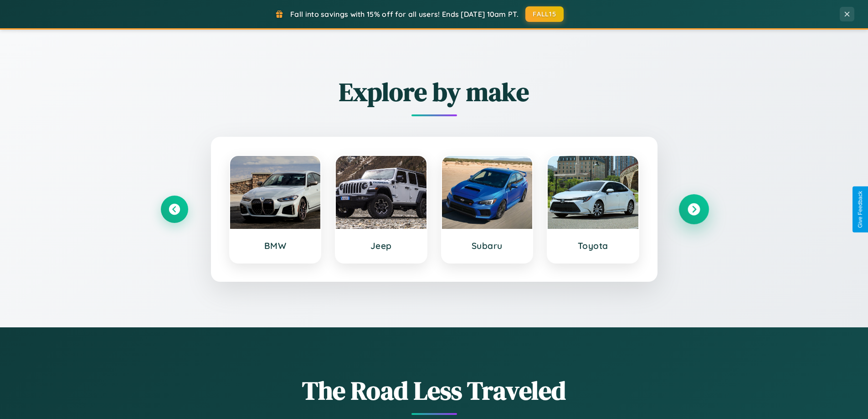 The width and height of the screenshot is (868, 419). I want to click on div: Give Feedback, so click(861, 210).